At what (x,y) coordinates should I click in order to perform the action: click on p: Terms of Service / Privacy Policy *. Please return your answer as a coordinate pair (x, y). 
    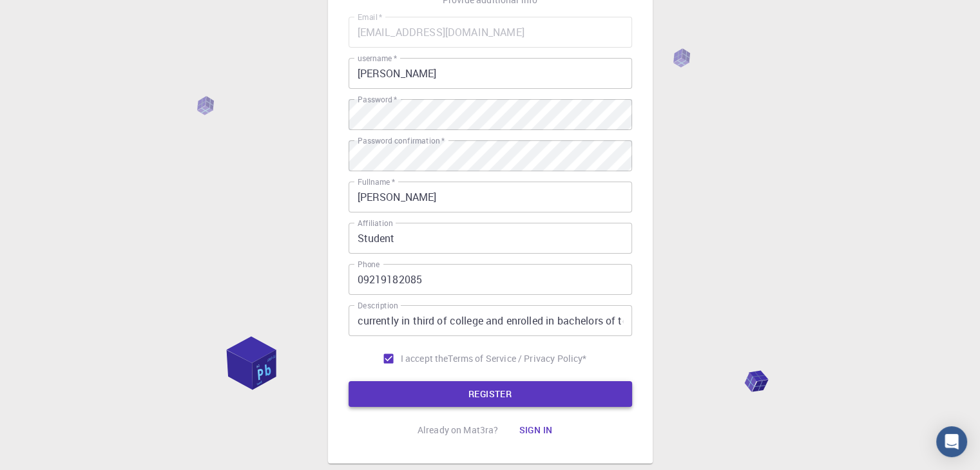
    Looking at the image, I should click on (517, 358).